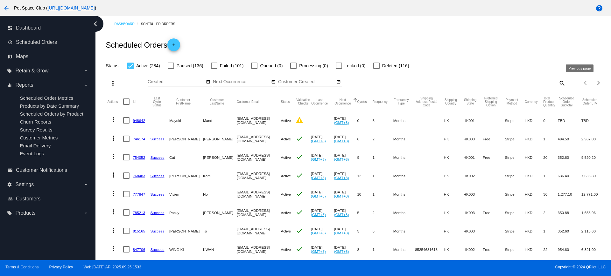  Describe the element at coordinates (28, 199) in the screenshot. I see `span: Customers` at that location.